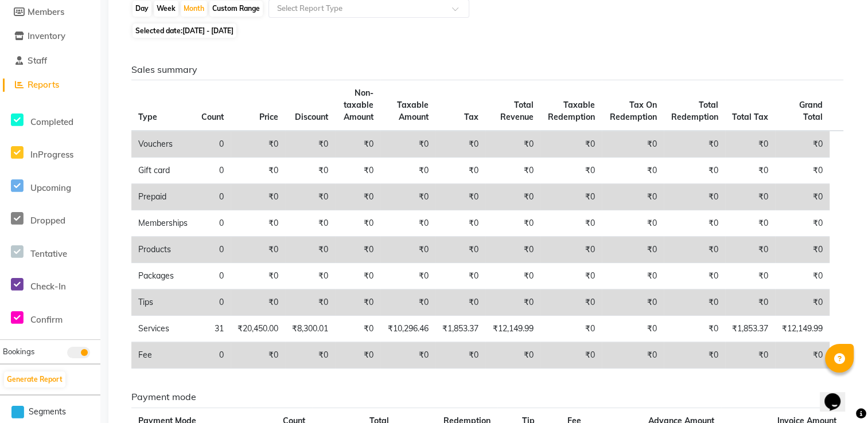  I want to click on td: Products, so click(163, 250).